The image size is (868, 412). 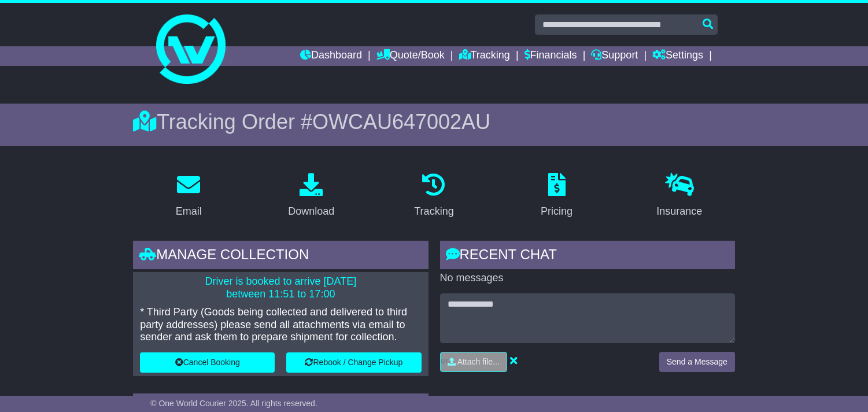 What do you see at coordinates (678, 56) in the screenshot?
I see `a: Settings` at bounding box center [678, 56].